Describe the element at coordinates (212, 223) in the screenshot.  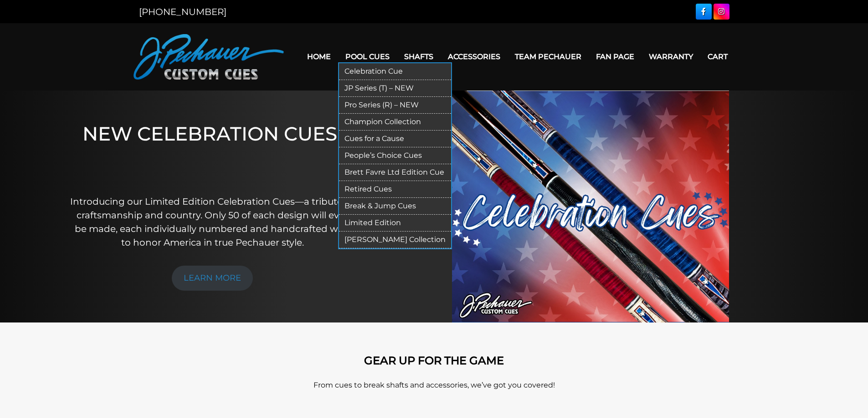
I see `p: Introducing our Limited Edition Celebration Cues—a tribute to craftsmanship and country. Only 50 ...` at that location.